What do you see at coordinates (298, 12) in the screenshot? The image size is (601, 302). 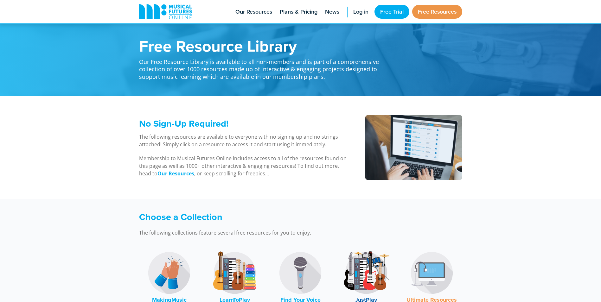 I see `span: Plans & Pricing` at bounding box center [298, 12].